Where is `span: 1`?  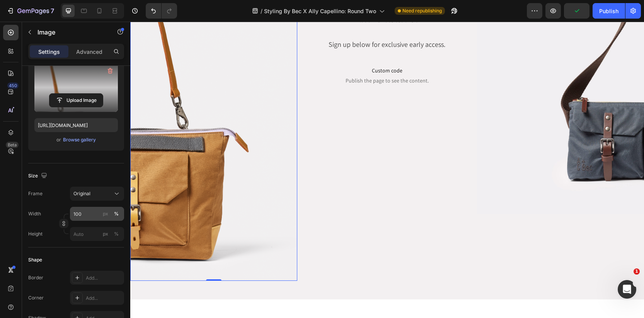
span: 1 is located at coordinates (636, 271).